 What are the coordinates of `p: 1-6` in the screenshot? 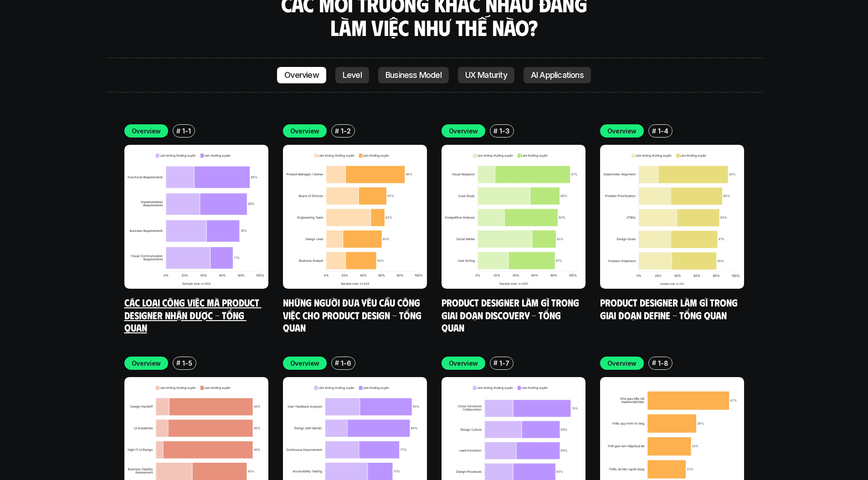 It's located at (346, 362).